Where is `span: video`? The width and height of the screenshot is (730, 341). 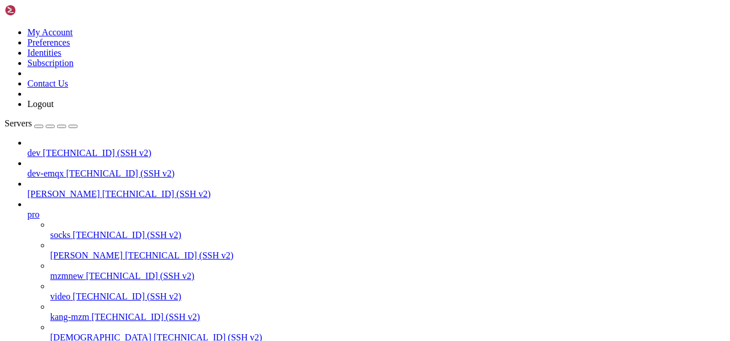
span: video is located at coordinates (60, 296).